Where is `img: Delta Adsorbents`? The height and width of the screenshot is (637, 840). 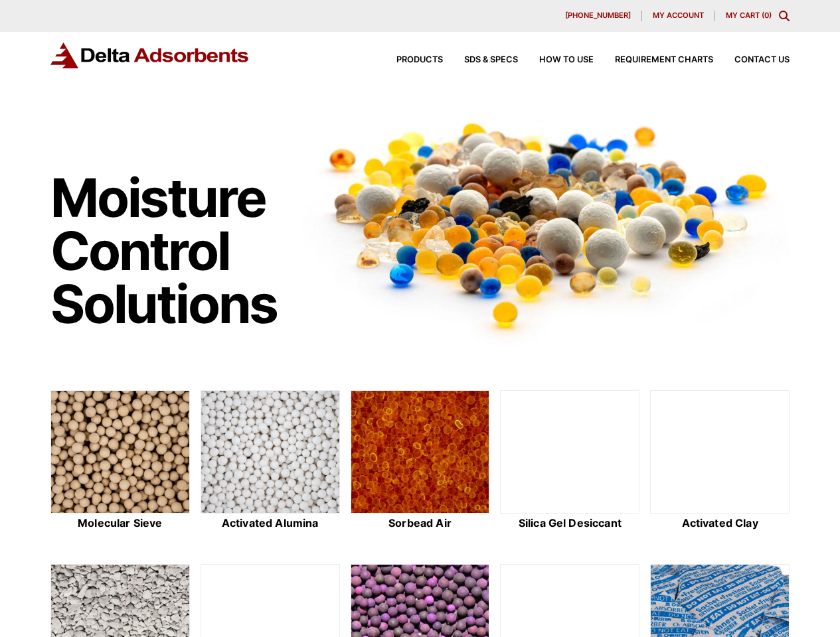
img: Delta Adsorbents is located at coordinates (150, 55).